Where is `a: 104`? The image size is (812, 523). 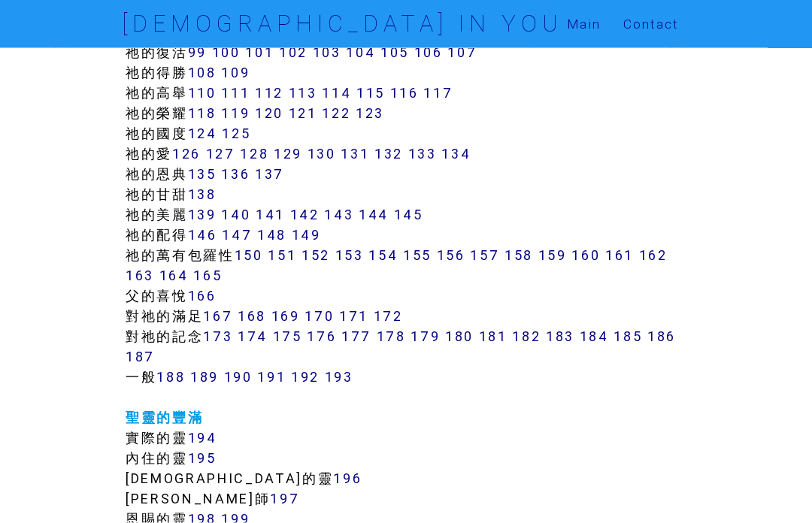
a: 104 is located at coordinates (360, 52).